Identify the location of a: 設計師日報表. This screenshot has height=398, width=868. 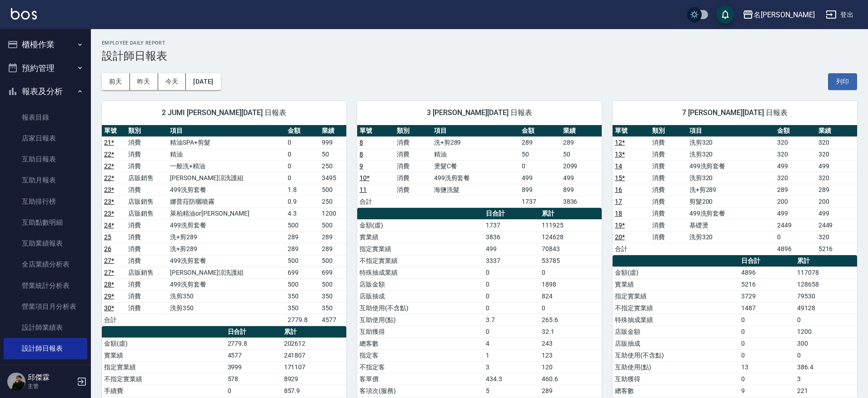
(46, 348).